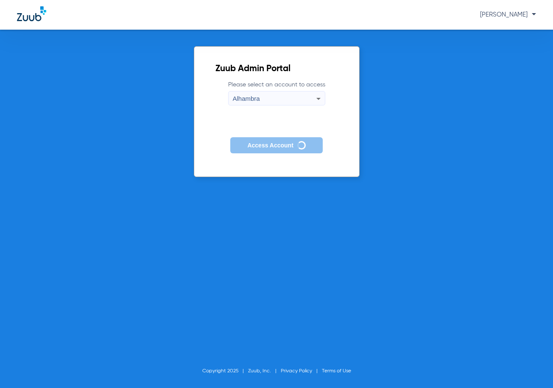  I want to click on a: Terms of Use, so click(336, 372).